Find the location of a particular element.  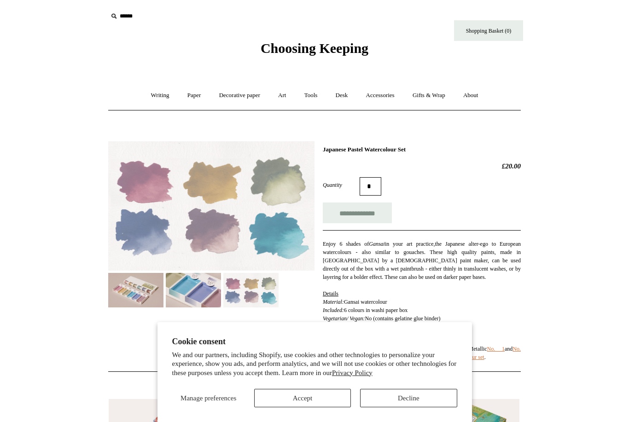

a: Tools is located at coordinates (311, 95).